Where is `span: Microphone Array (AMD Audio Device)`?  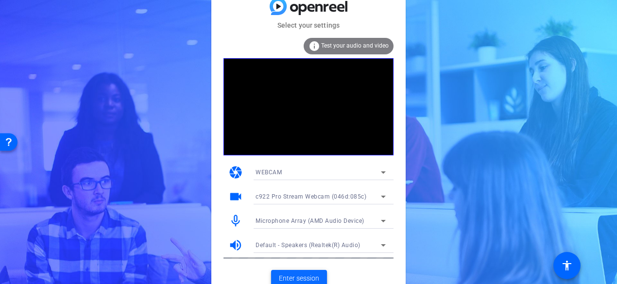 span: Microphone Array (AMD Audio Device) is located at coordinates (310, 221).